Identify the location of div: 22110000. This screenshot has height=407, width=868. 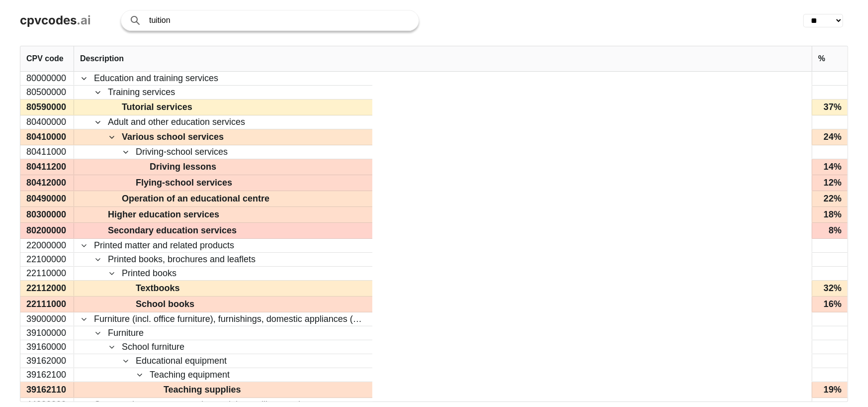
(48, 273).